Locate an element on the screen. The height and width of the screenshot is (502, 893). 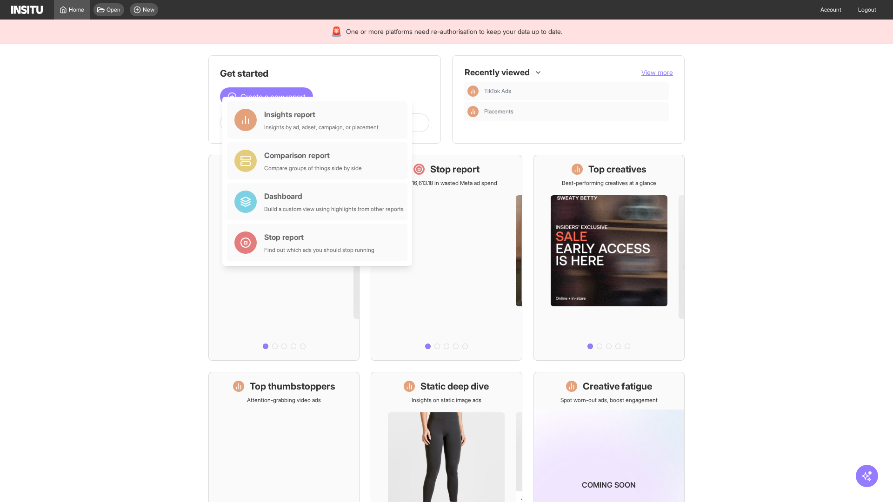
div: Compare groups of things side by side is located at coordinates (313, 168).